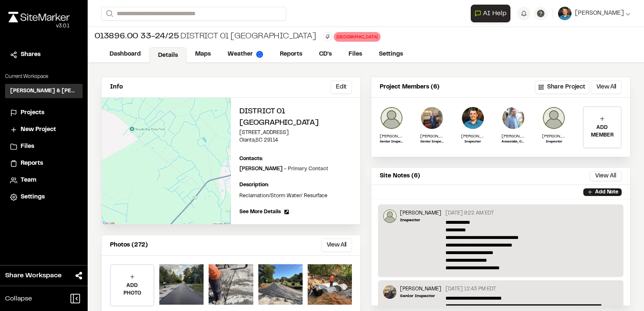 The width and height of the screenshot is (644, 311). What do you see at coordinates (168, 55) in the screenshot?
I see `a: Details` at bounding box center [168, 55].